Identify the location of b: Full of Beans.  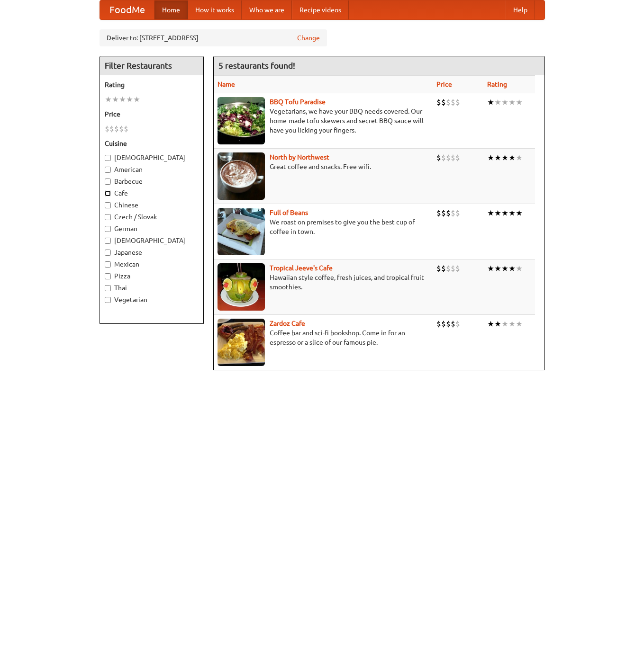
(288, 213).